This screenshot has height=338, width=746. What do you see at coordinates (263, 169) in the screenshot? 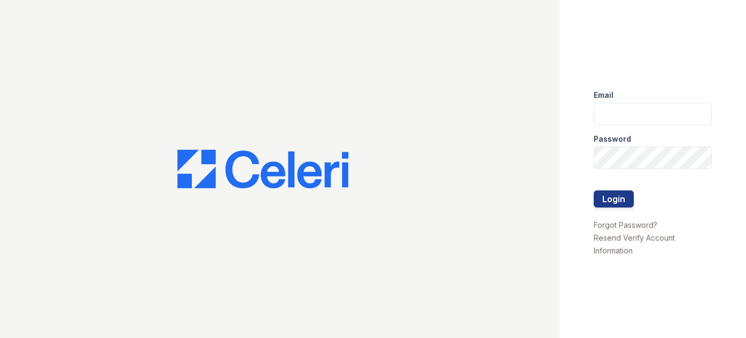
I see `img: CE_Logo_Blue-a8612792a0a2168367f1c8372b55b34899dd931a85d93a1a3d3e32e68fde9ad4.png` at bounding box center [263, 169].